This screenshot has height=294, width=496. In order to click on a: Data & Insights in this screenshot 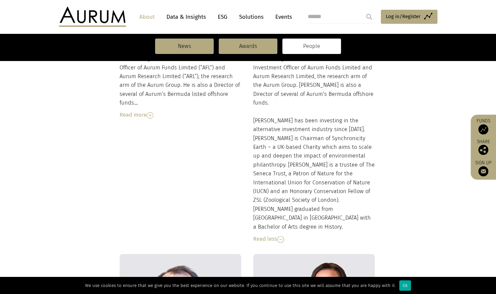, I will do `click(186, 17)`.